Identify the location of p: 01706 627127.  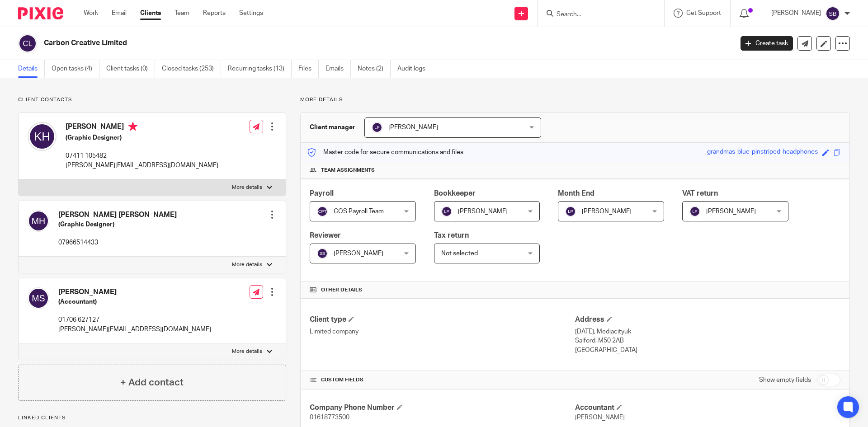
(135, 320).